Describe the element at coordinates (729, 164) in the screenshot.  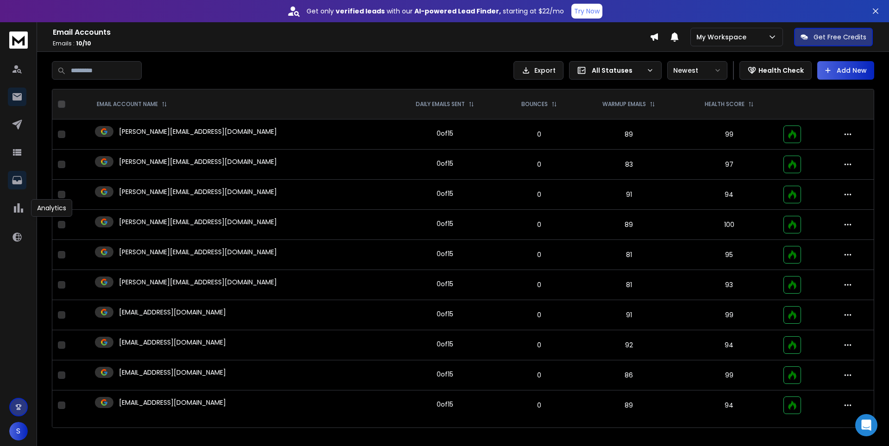
I see `td: 97` at that location.